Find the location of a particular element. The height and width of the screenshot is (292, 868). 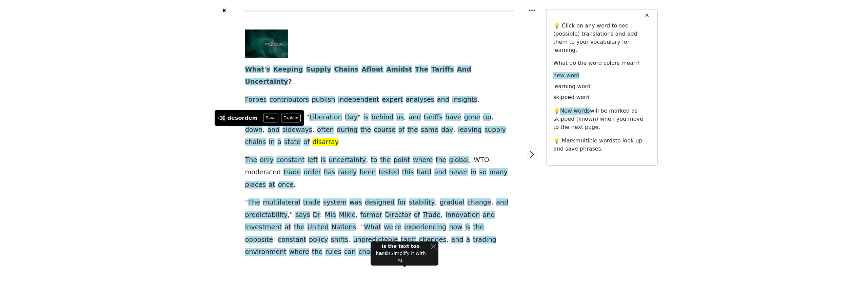

p: 💡 Mark to look up and save phrases. is located at coordinates (602, 144).